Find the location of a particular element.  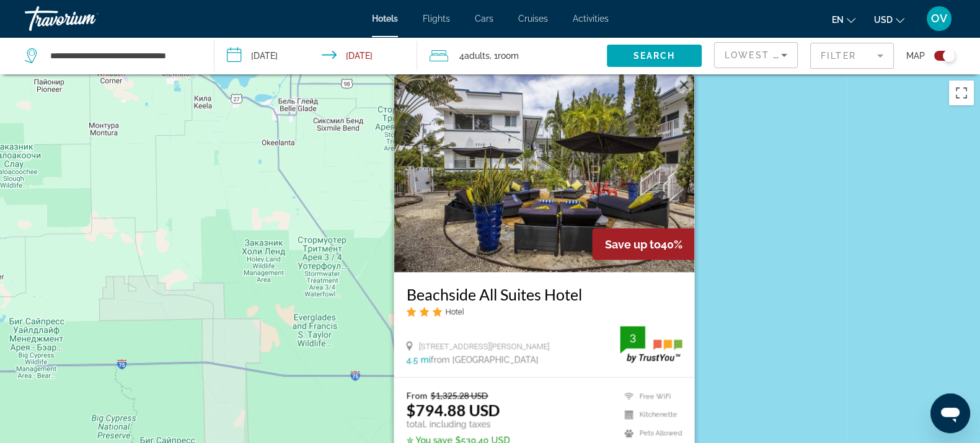

span: Adults is located at coordinates (477, 56).